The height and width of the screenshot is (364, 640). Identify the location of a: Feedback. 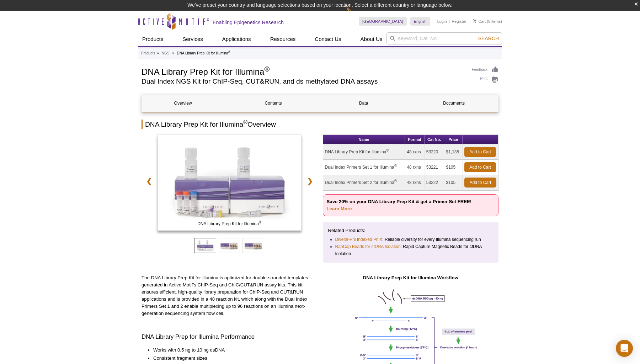
(486, 70).